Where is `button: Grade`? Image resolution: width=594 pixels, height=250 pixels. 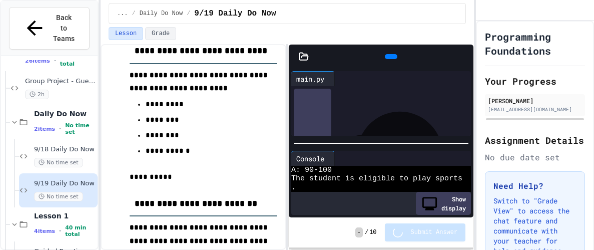 button: Grade is located at coordinates (161, 34).